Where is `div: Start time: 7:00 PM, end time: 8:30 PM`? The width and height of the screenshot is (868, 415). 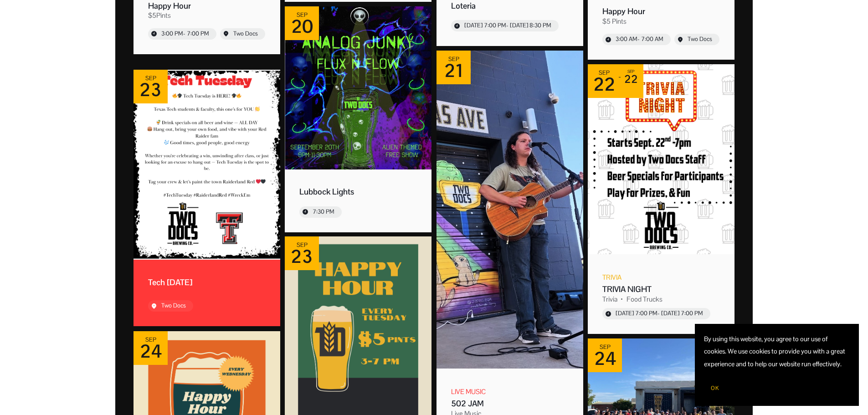
div: Start time: 7:00 PM, end time: 8:30 PM is located at coordinates (508, 26).